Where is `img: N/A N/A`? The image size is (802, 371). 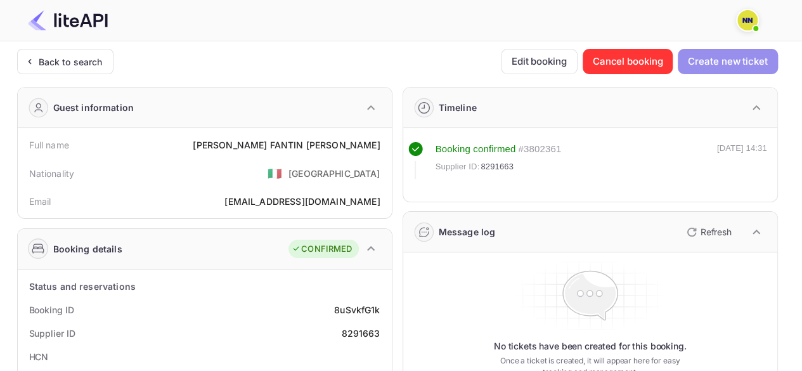 img: N/A N/A is located at coordinates (747, 20).